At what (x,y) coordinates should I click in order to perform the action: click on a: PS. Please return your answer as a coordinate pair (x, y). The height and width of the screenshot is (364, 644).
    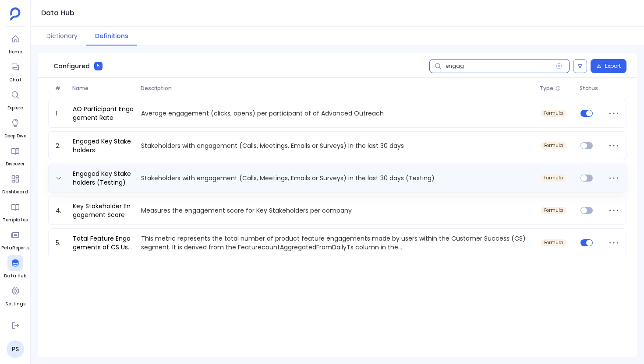
    Looking at the image, I should click on (15, 349).